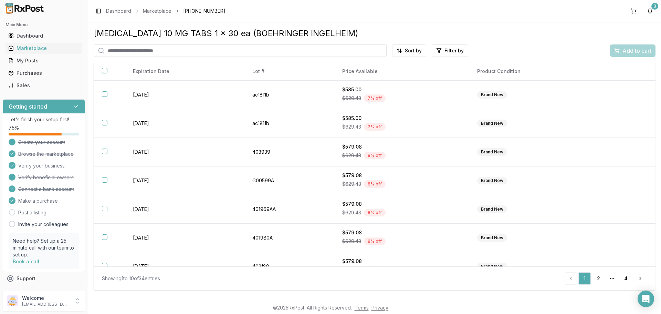  What do you see at coordinates (626, 278) in the screenshot?
I see `a: 4` at bounding box center [626, 278].